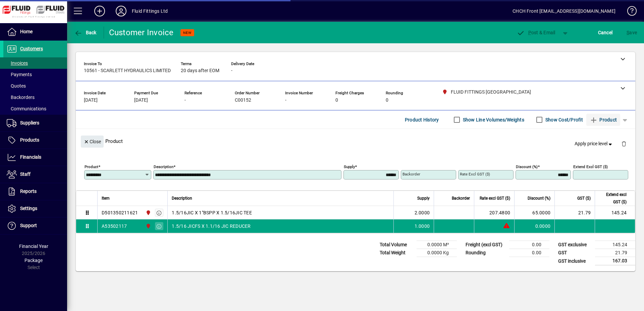 Image resolution: width=644 pixels, height=311 pixels. What do you see at coordinates (584, 198) in the screenshot?
I see `span: GST ($)` at bounding box center [584, 198].